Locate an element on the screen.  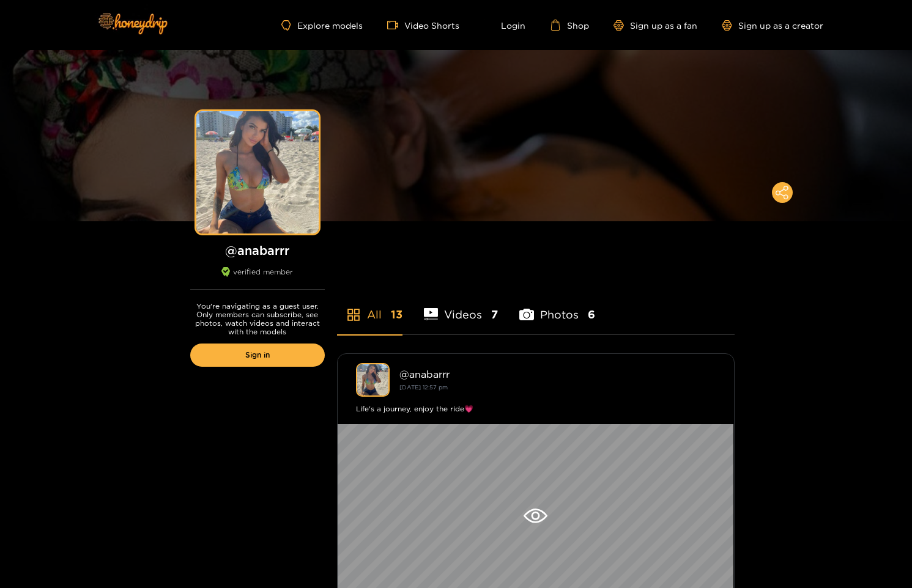
h1: @ anabarrr is located at coordinates (257, 250).